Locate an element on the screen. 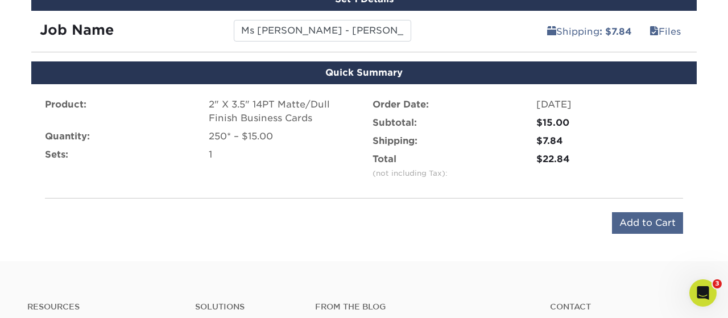 Image resolution: width=728 pixels, height=318 pixels. div: $15.00 is located at coordinates (610, 123).